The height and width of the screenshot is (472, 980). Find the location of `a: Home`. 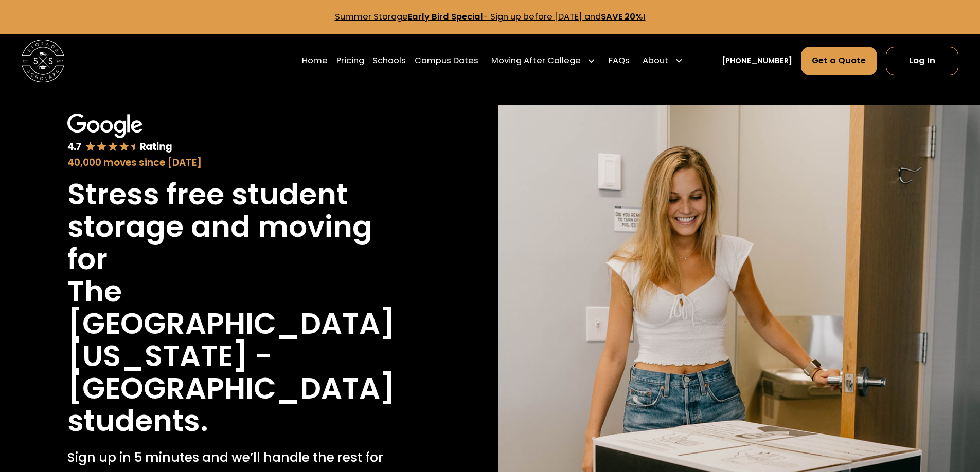

a: Home is located at coordinates (315, 60).